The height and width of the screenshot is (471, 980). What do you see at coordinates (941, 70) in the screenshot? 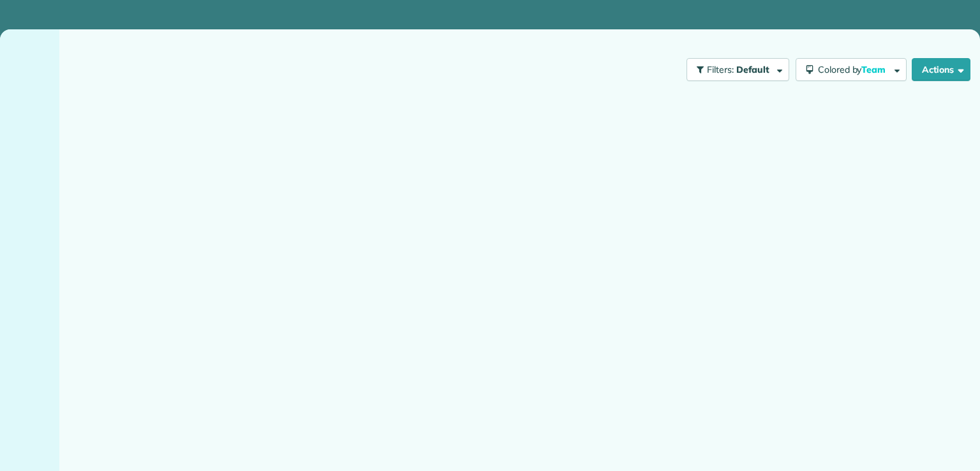
I see `button: Actions` at bounding box center [941, 70].